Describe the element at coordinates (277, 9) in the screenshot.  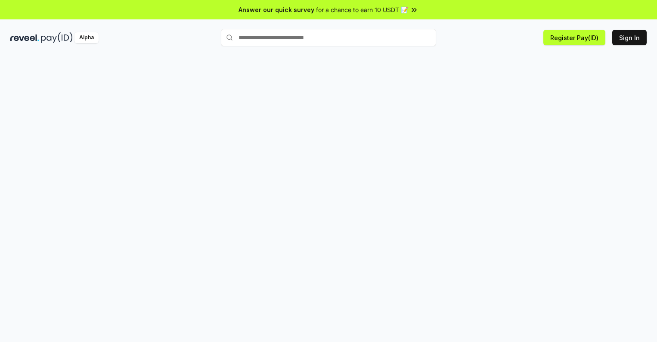
I see `span: Answer our quick survey` at that location.